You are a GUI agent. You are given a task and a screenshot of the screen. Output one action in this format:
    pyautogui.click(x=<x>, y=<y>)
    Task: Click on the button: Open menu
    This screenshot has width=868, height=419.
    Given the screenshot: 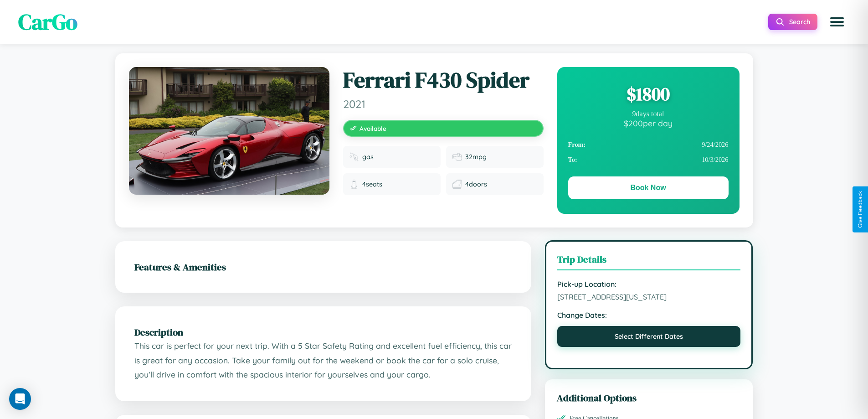 What is the action you would take?
    pyautogui.click(x=838, y=22)
    